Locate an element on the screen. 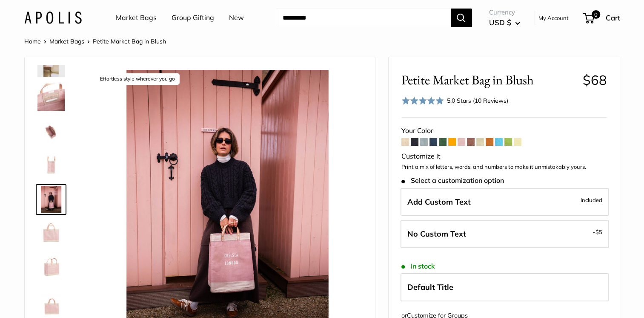 The image size is (644, 318). input: Search... is located at coordinates (363, 18).